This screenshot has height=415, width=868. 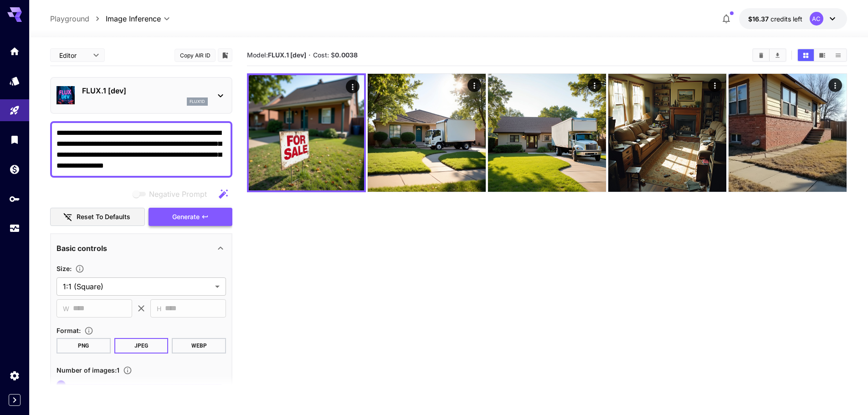 I want to click on p: Playground, so click(x=70, y=19).